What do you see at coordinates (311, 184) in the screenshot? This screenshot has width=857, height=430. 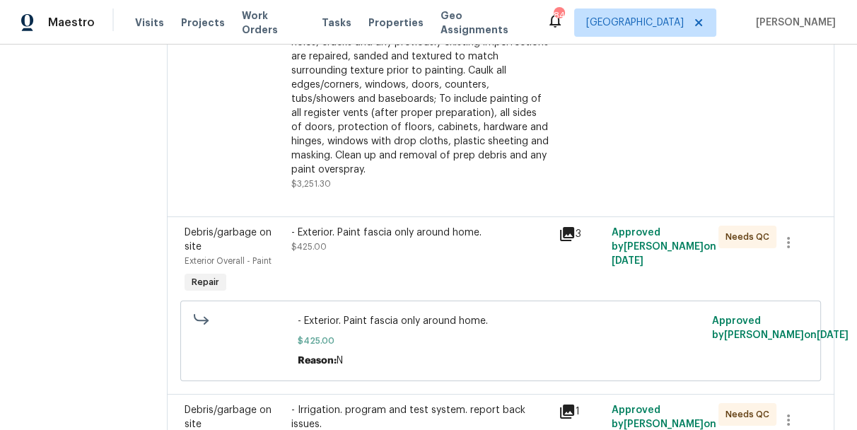 I see `span: $3,251.30` at bounding box center [311, 184].